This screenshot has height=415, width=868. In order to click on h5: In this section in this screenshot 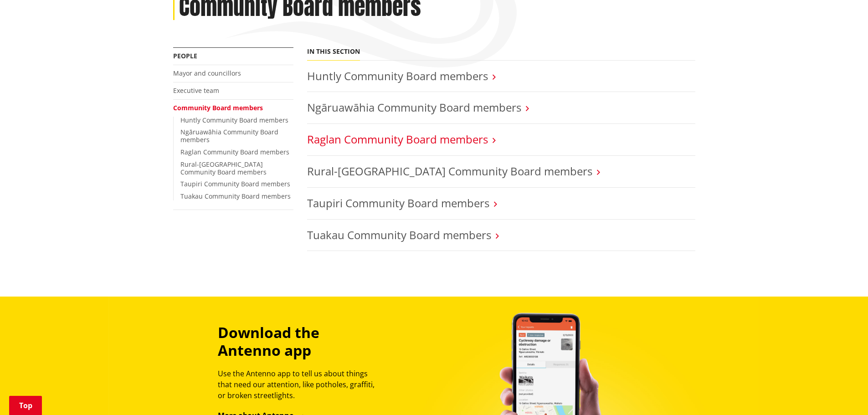, I will do `click(334, 52)`.